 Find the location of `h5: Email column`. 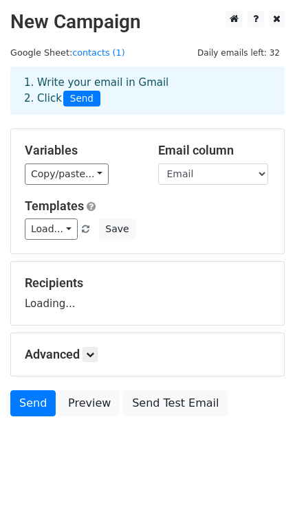

h5: Email column is located at coordinates (215, 151).